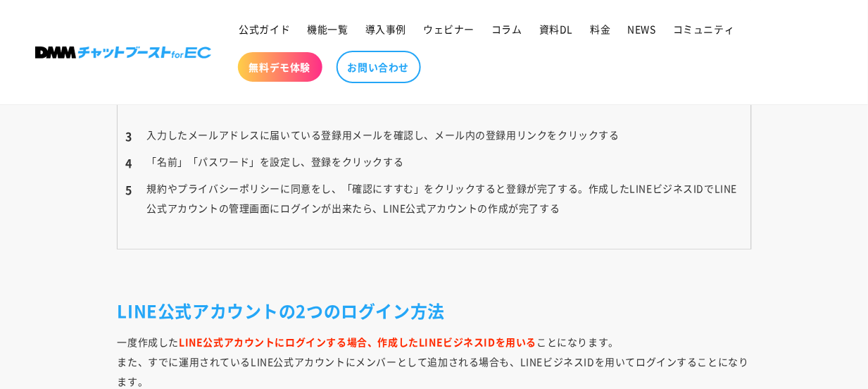 Image resolution: width=868 pixels, height=389 pixels. I want to click on span: 機能一覧, so click(328, 29).